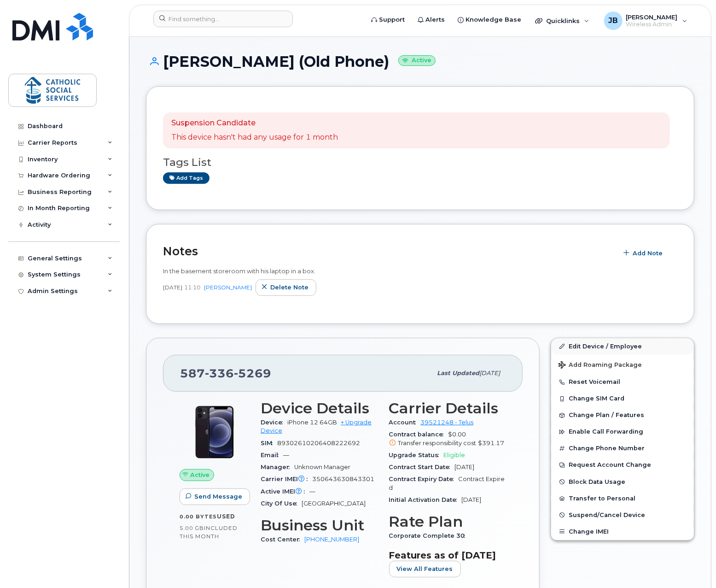  I want to click on span: SIM, so click(269, 443).